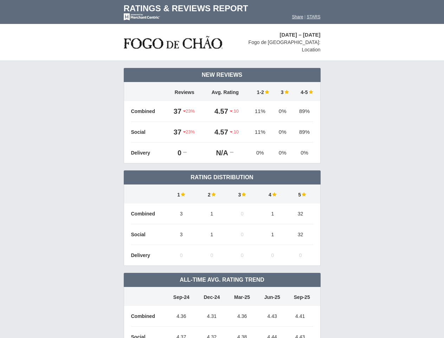 This screenshot has height=338, width=444. Describe the element at coordinates (212, 194) in the screenshot. I see `td: 2` at that location.